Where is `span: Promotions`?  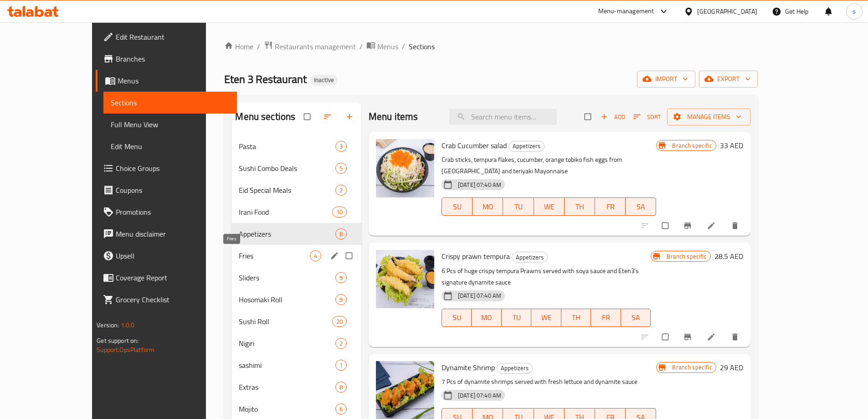
span: Promotions is located at coordinates (173, 212).